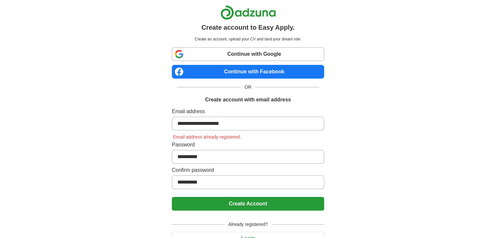 Image resolution: width=496 pixels, height=238 pixels. What do you see at coordinates (248, 12) in the screenshot?
I see `img: Adzuna logo` at bounding box center [248, 12].